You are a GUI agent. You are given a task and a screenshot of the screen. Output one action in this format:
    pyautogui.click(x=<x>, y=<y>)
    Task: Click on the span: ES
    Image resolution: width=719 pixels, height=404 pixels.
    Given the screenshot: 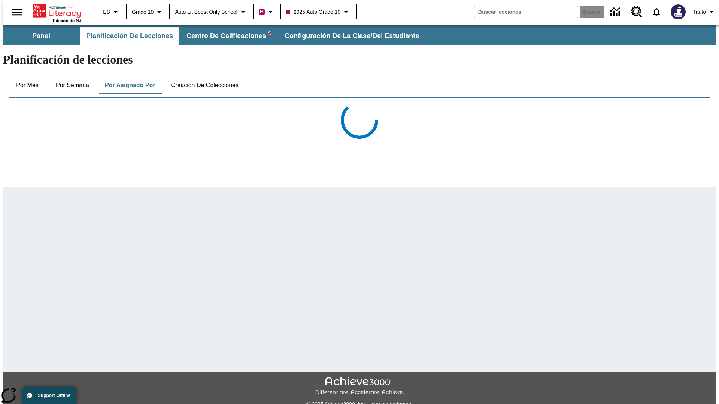 What is the action you would take?
    pyautogui.click(x=106, y=12)
    